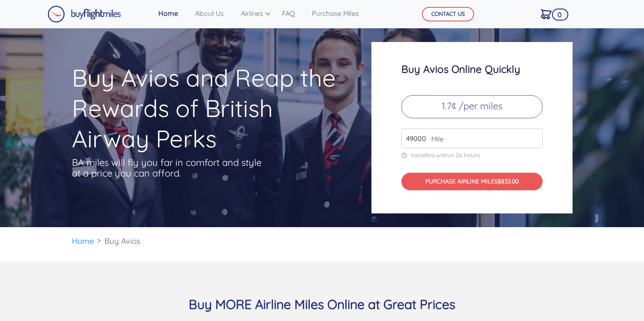 The height and width of the screenshot is (321, 644). Describe the element at coordinates (322, 304) in the screenshot. I see `h3: Buy MORE Airline Miles Online at Great Prices` at that location.